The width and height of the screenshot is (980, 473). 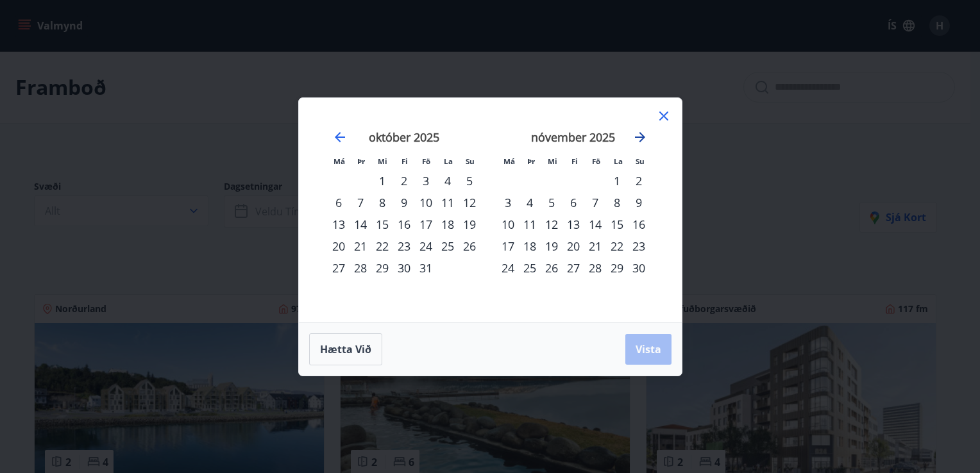 I want to click on td: Choose þriðjudagur, 25. nóvember 2025 as your check-in date. It’s available., so click(x=529, y=268).